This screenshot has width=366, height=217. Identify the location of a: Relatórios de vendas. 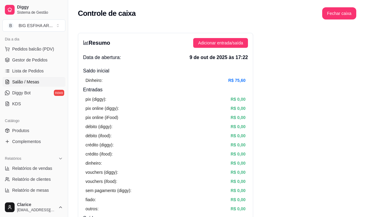
(34, 168).